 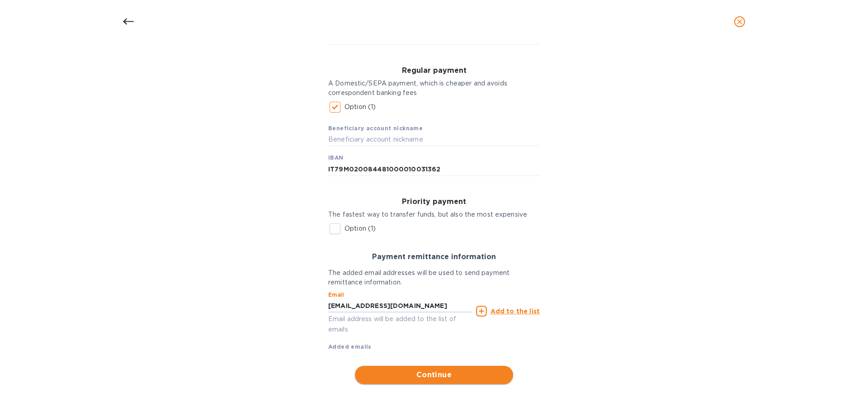 I want to click on input: Enter email, so click(x=400, y=305).